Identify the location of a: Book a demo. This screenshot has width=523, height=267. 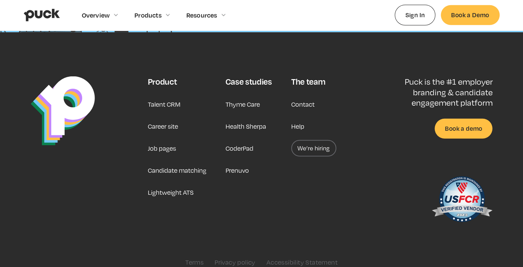
(463, 128).